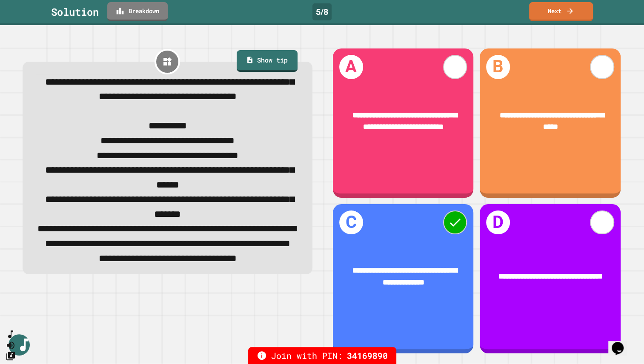 This screenshot has height=364, width=644. I want to click on h1: C, so click(351, 222).